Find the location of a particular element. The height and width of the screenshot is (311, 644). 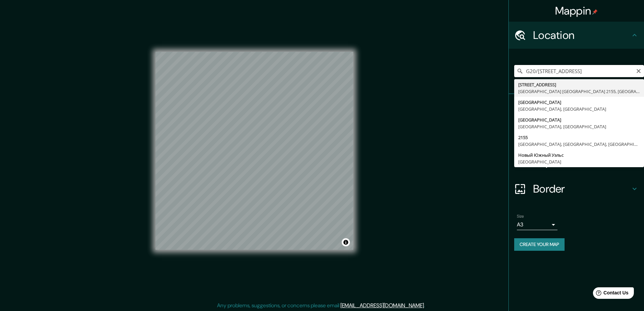

div: Location is located at coordinates (576, 35).